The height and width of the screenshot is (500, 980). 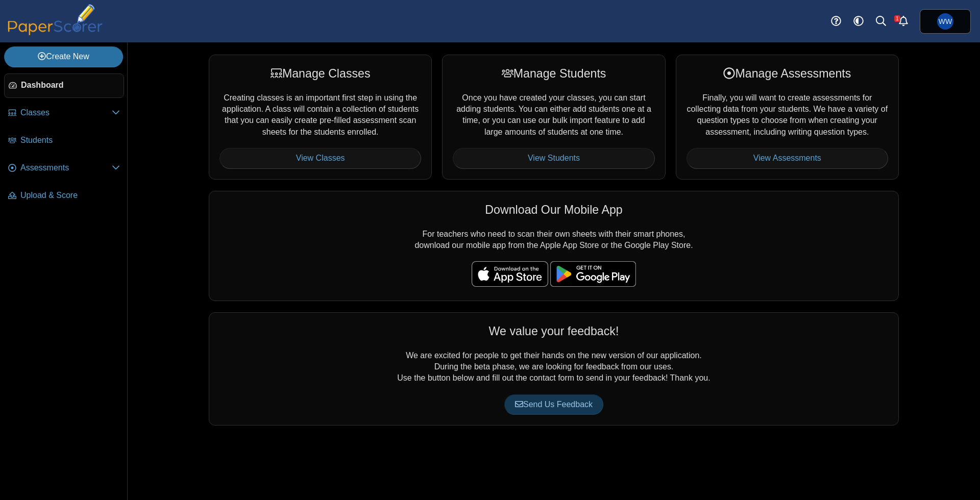 What do you see at coordinates (70, 140) in the screenshot?
I see `span: Students` at bounding box center [70, 140].